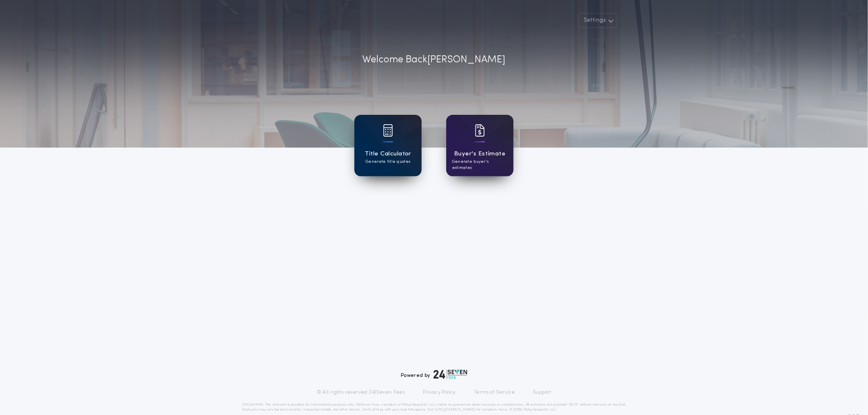  Describe the element at coordinates (494, 392) in the screenshot. I see `a: Terms of Service` at that location.